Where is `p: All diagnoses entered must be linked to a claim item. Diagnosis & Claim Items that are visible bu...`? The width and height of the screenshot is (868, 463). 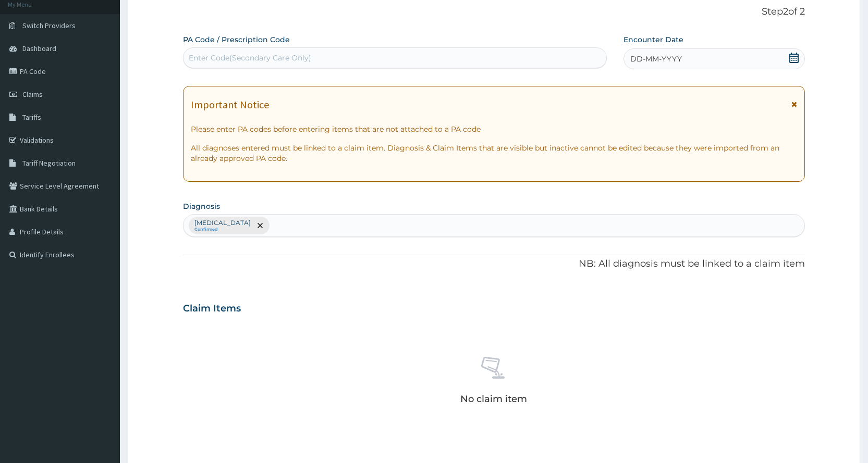
p: All diagnoses entered must be linked to a claim item. Diagnosis & Claim Items that are visible bu... is located at coordinates (494, 153).